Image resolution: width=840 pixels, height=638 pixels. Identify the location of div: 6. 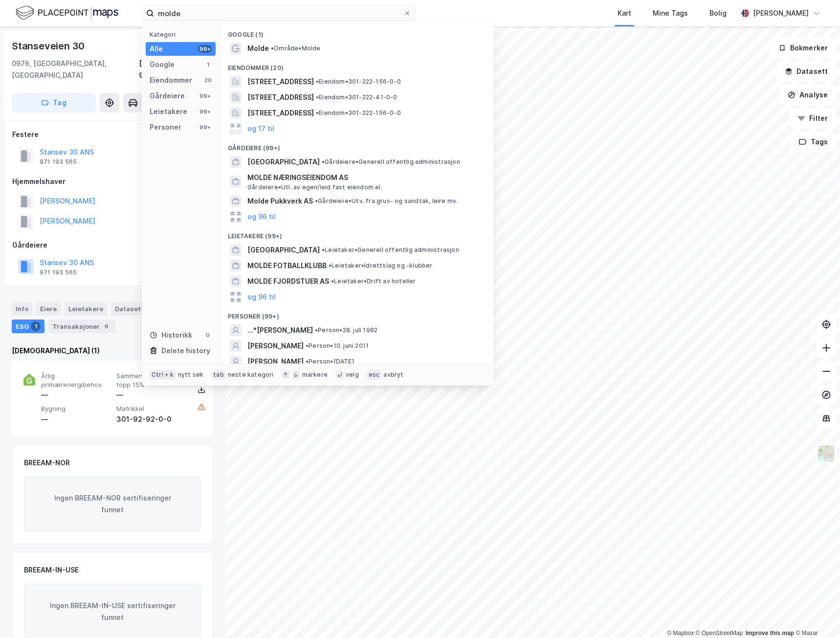
(107, 326).